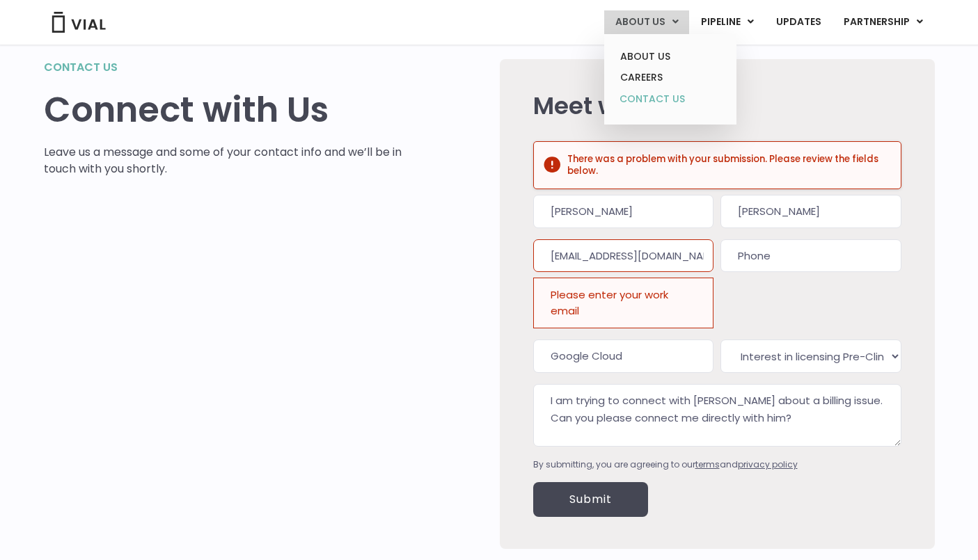 The image size is (978, 560). Describe the element at coordinates (78, 22) in the screenshot. I see `img: Vial Logo` at that location.